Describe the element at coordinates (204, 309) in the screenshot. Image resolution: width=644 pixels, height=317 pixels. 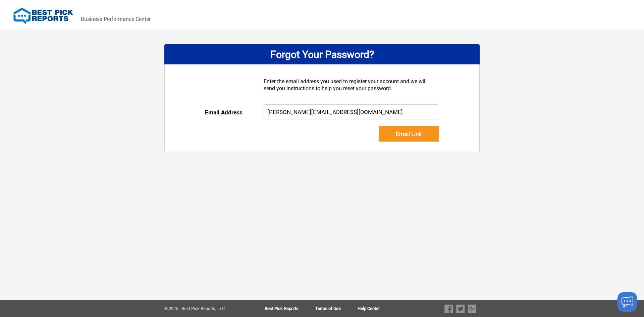
I see `div: © 2025 - Best Pick Reports, LLC` at that location.